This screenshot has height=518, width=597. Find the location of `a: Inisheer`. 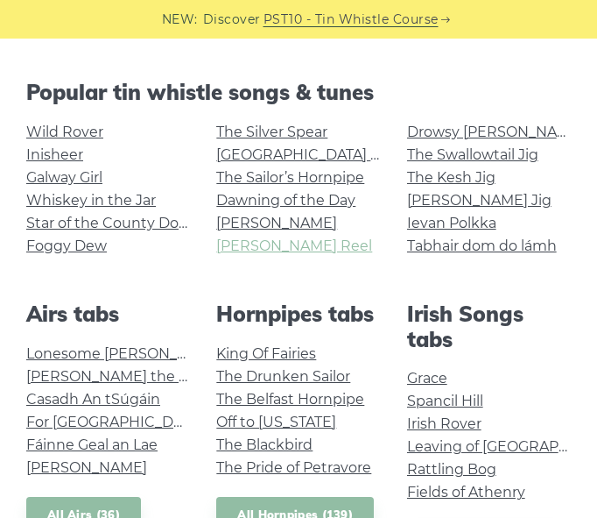

a: Inisheer is located at coordinates (54, 154).